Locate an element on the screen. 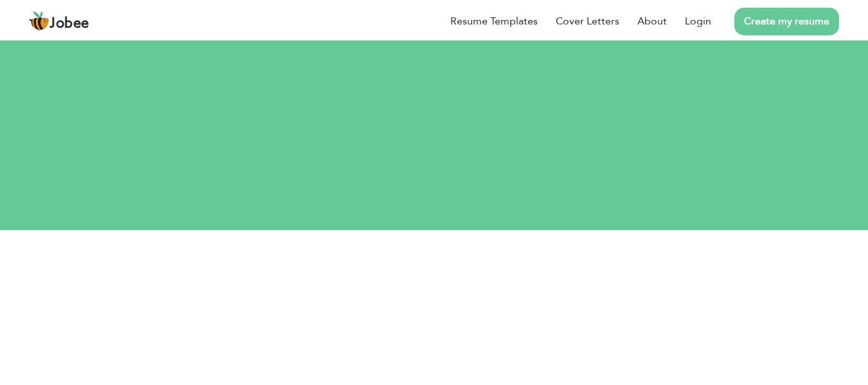 Image resolution: width=868 pixels, height=385 pixels. a: Resume Templates is located at coordinates (494, 21).